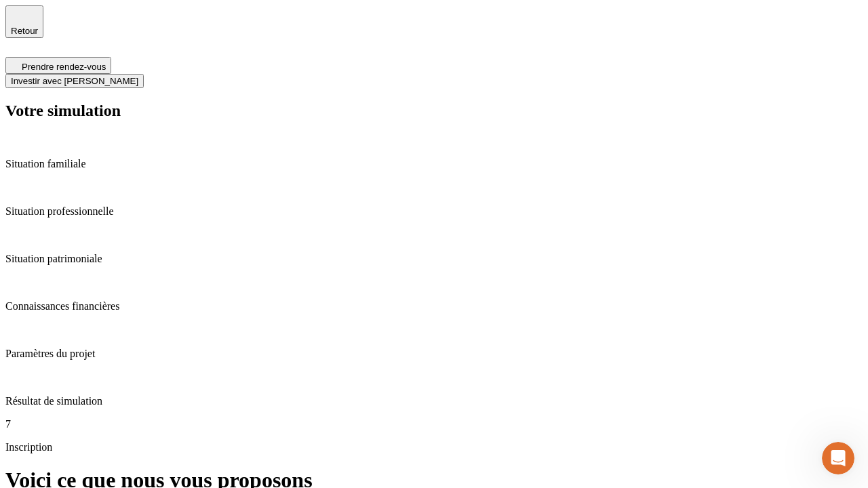  What do you see at coordinates (434, 259) in the screenshot?
I see `p: Situation patrimoniale` at bounding box center [434, 259].